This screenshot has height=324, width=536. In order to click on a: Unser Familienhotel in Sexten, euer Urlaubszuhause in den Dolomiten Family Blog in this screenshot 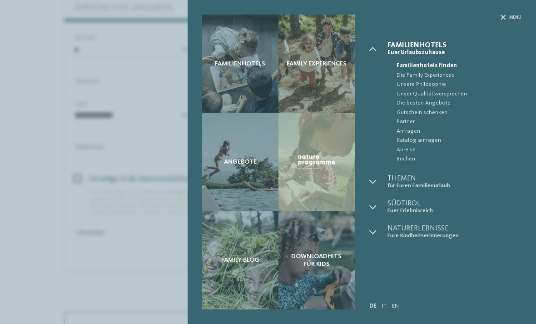, I will do `click(240, 260)`.